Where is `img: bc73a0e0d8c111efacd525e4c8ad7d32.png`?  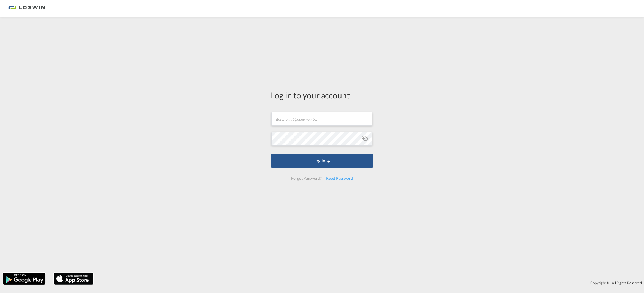 img: bc73a0e0d8c111efacd525e4c8ad7d32.png is located at coordinates (27, 8).